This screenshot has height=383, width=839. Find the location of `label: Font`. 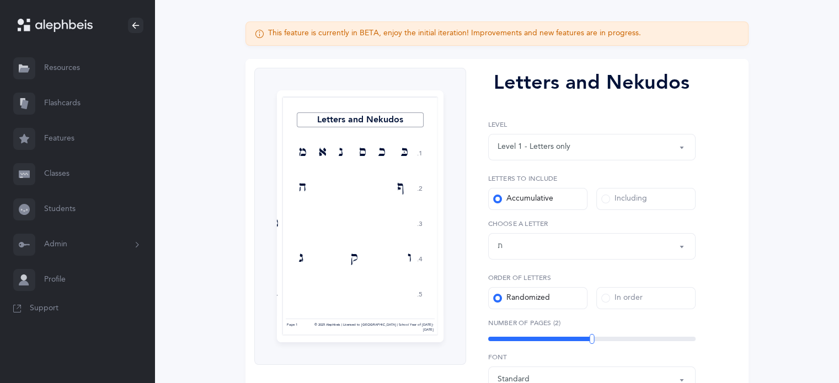

label: Font is located at coordinates (592, 357).